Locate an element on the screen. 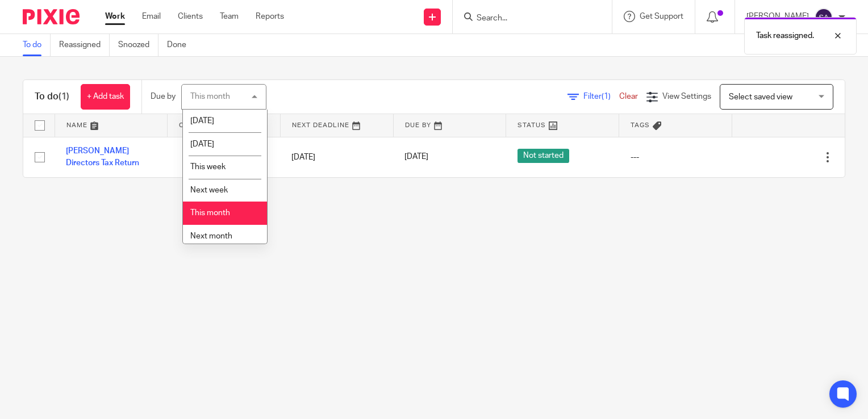 This screenshot has width=868, height=419. p: Due by is located at coordinates (163, 97).